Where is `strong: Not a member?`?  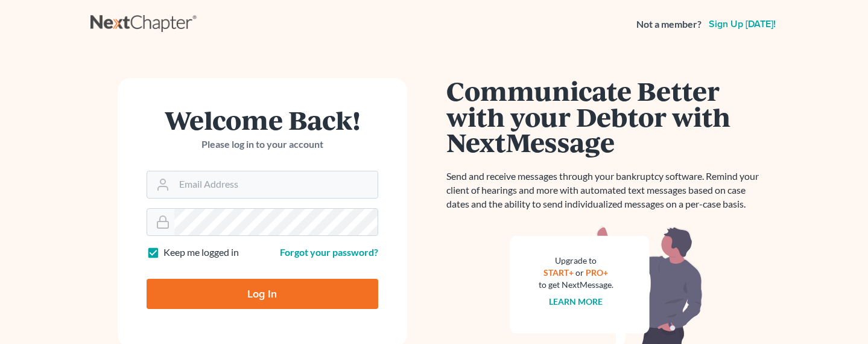
strong: Not a member? is located at coordinates (669, 24).